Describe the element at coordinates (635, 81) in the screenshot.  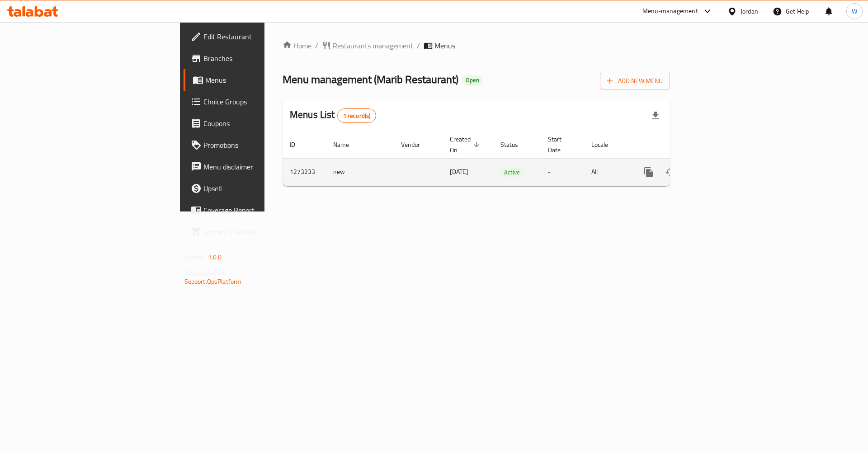
I see `span: Add New Menu` at that location.